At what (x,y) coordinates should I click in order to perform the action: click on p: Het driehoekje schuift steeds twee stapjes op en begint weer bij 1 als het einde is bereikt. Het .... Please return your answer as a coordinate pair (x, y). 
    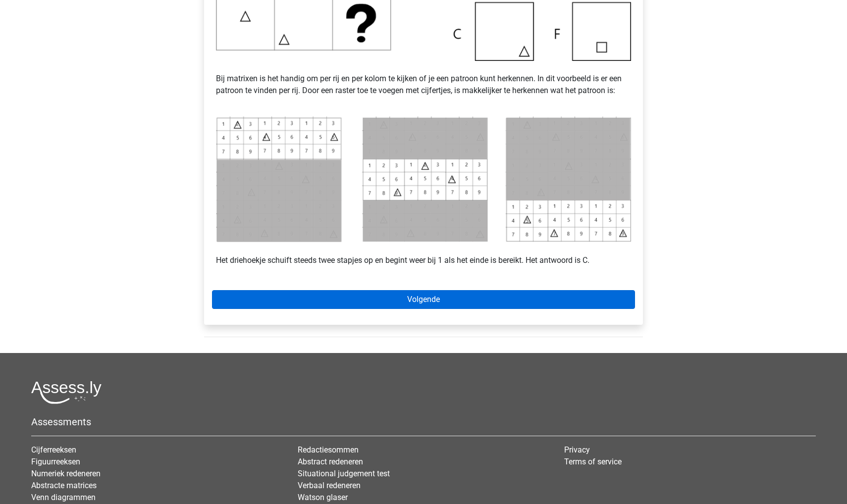
    Looking at the image, I should click on (424, 254).